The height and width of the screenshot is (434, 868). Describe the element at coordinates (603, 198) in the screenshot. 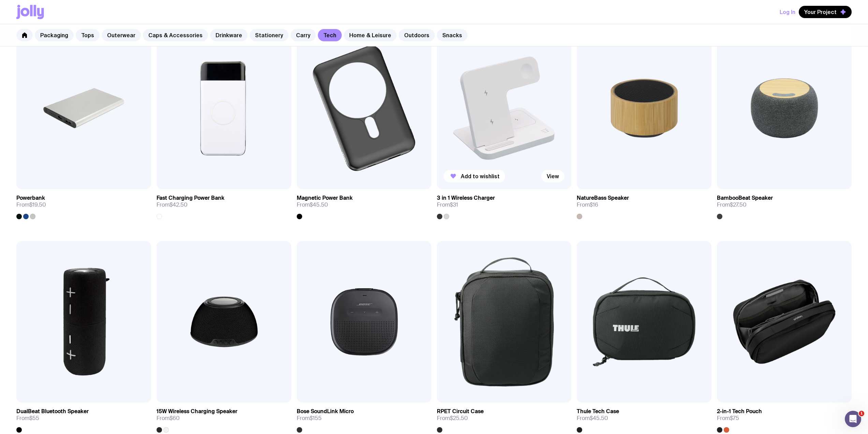

I see `h3: NatureBass Speaker` at that location.